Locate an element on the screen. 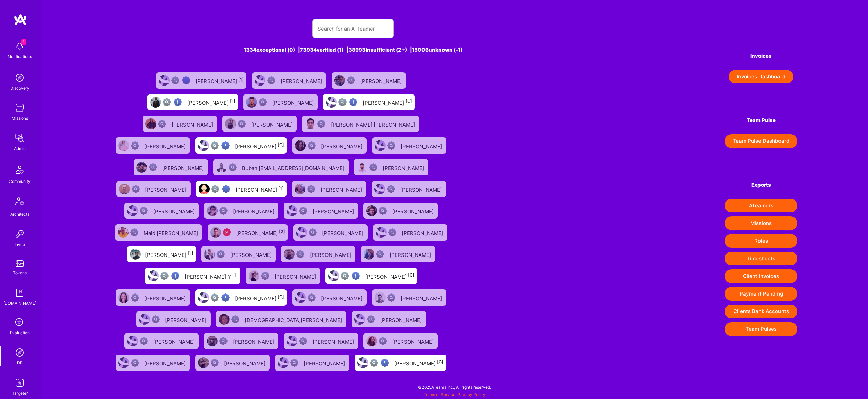 The image size is (868, 399). button: Timesheets is located at coordinates (761, 259).